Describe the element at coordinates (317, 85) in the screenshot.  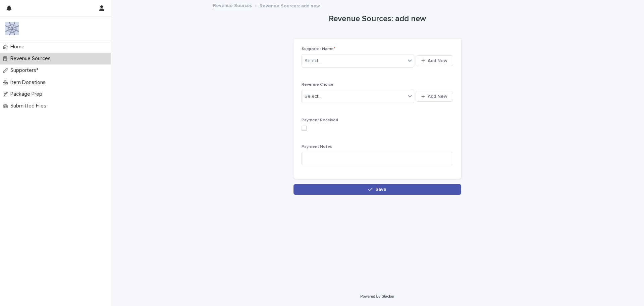
I see `span: Revenue Choice` at that location.